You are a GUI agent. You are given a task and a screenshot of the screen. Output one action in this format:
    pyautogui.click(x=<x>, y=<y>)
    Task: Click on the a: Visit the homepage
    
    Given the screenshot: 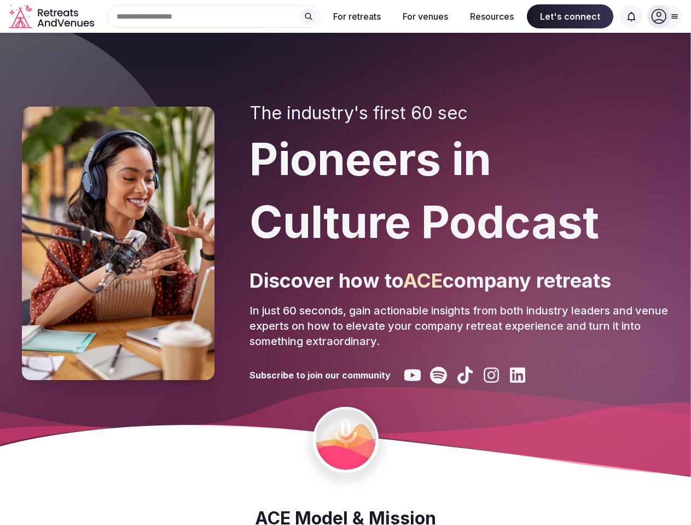 What is the action you would take?
    pyautogui.click(x=53, y=16)
    